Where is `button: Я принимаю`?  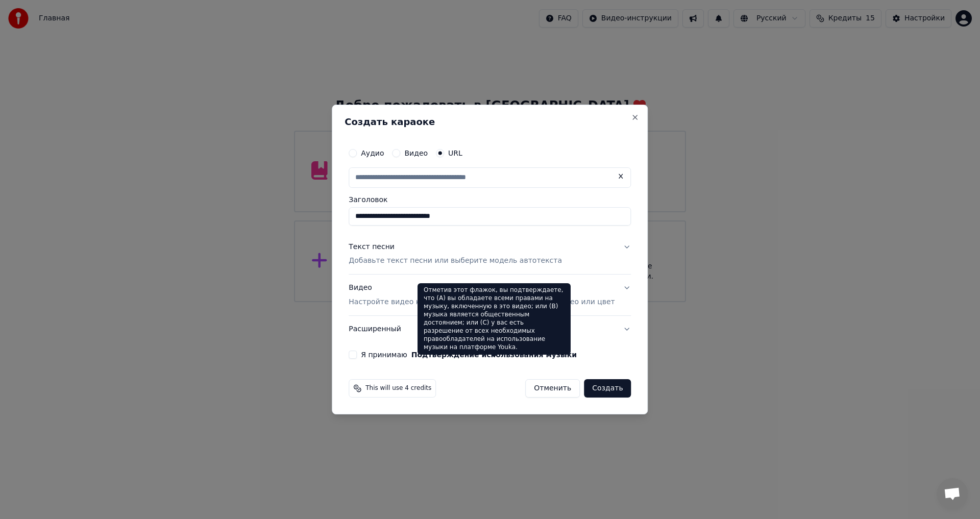 button: Я принимаю is located at coordinates (494, 355).